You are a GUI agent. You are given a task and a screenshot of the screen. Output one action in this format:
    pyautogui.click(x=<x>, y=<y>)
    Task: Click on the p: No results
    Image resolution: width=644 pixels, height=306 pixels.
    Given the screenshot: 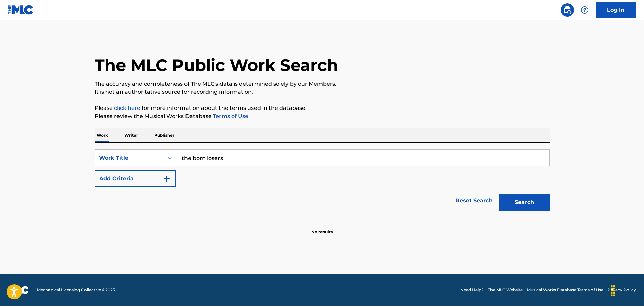 What is the action you would take?
    pyautogui.click(x=322, y=228)
    